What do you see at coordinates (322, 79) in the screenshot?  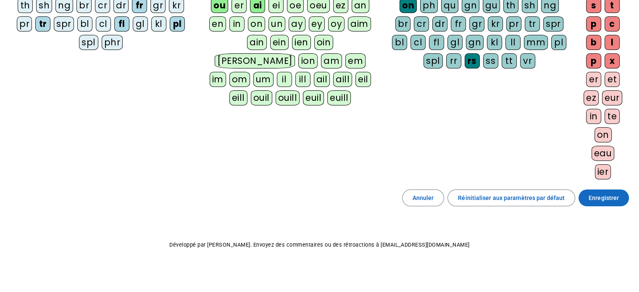 I see `div: ail` at bounding box center [322, 79].